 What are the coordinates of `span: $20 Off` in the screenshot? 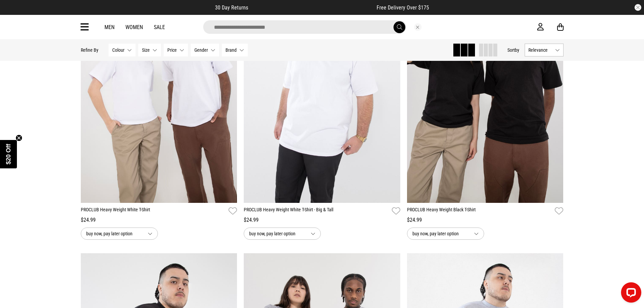 It's located at (9, 154).